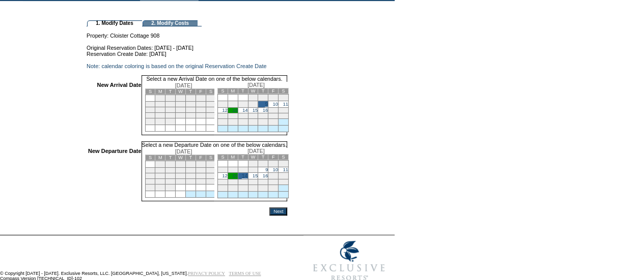  I want to click on td: Property: Cloister Cottage 908, so click(187, 33).